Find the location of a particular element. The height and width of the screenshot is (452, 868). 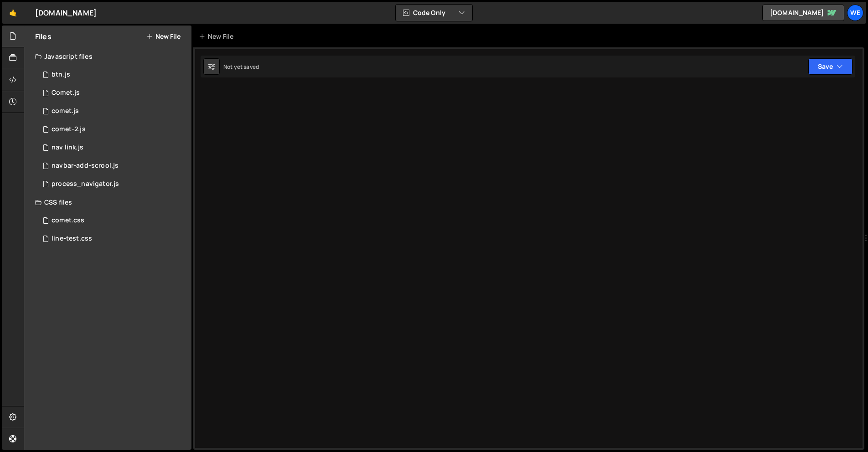

div: comet-2.js is located at coordinates (68, 129).